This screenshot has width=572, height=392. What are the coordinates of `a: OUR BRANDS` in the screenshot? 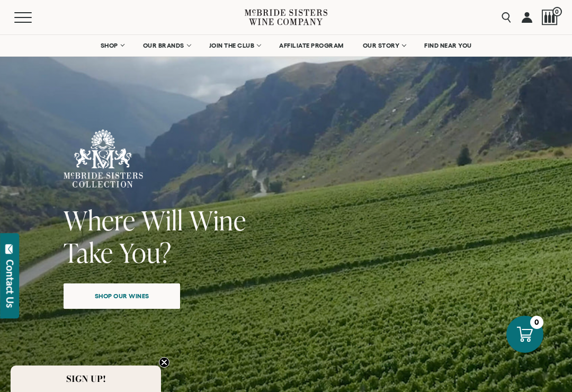 It's located at (166, 45).